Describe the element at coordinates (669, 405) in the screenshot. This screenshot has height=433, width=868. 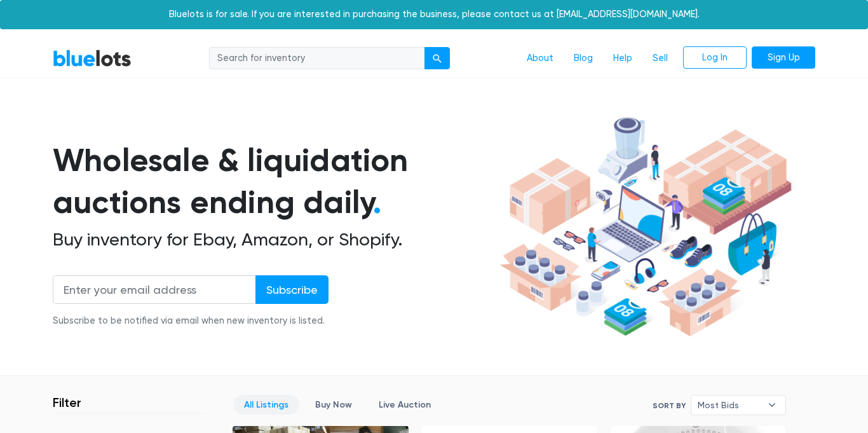
I see `label: Sort By` at that location.